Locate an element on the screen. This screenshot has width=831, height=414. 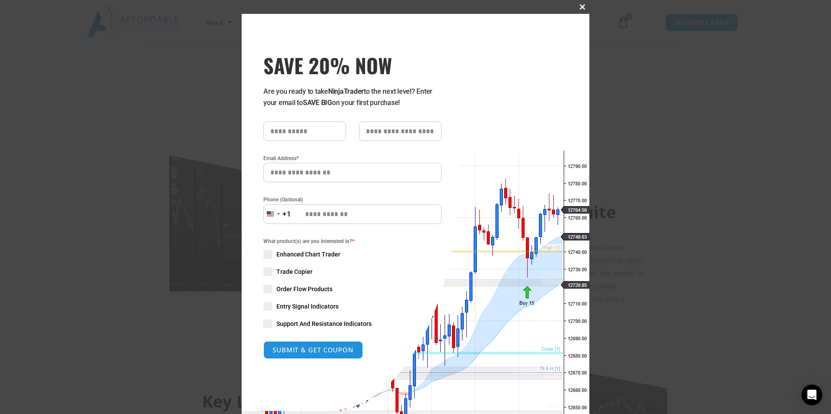
button: Selected country is located at coordinates (277, 214).